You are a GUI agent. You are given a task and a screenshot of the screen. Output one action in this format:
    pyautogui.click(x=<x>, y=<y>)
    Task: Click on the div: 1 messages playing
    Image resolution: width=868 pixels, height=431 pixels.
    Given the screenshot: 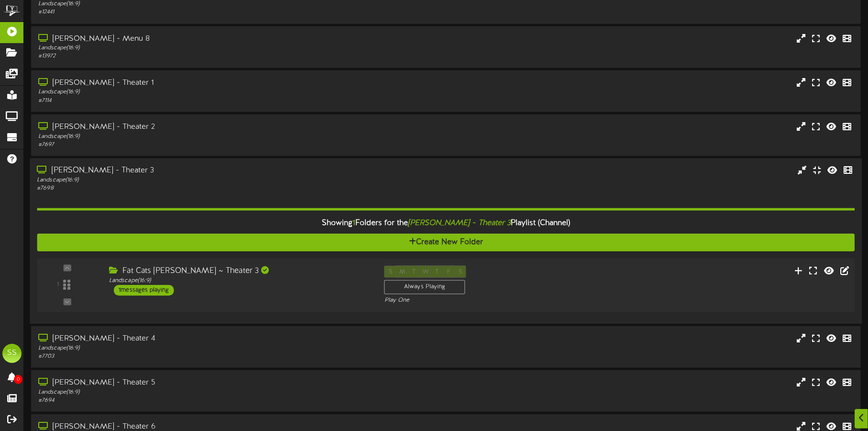 What is the action you would take?
    pyautogui.click(x=144, y=290)
    